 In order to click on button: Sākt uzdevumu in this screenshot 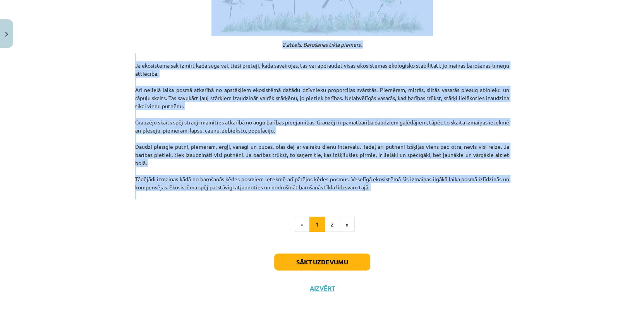, I will do `click(322, 262)`.